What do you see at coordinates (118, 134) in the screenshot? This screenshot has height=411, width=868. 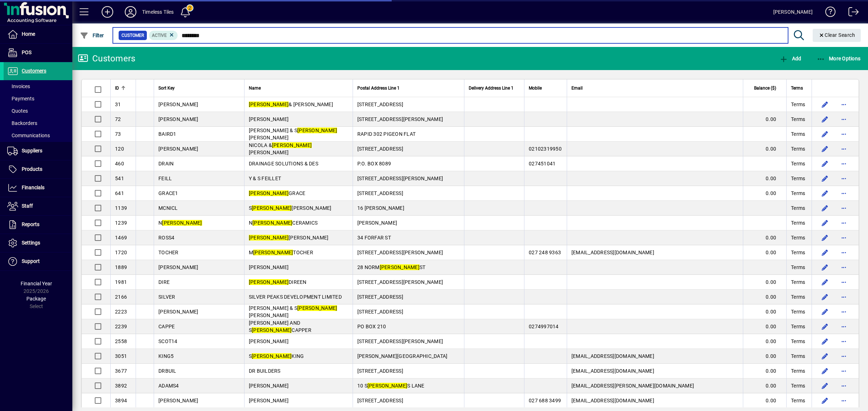 I see `span: 73` at bounding box center [118, 134].